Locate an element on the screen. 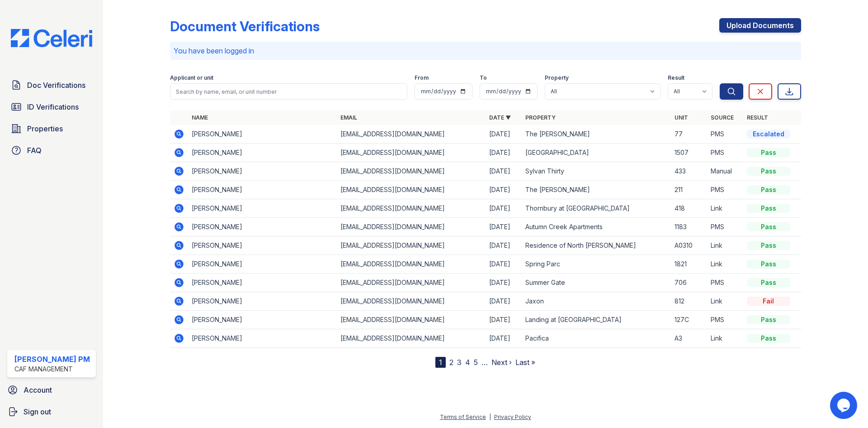 This screenshot has width=868, height=428. div: 1 is located at coordinates (440, 362).